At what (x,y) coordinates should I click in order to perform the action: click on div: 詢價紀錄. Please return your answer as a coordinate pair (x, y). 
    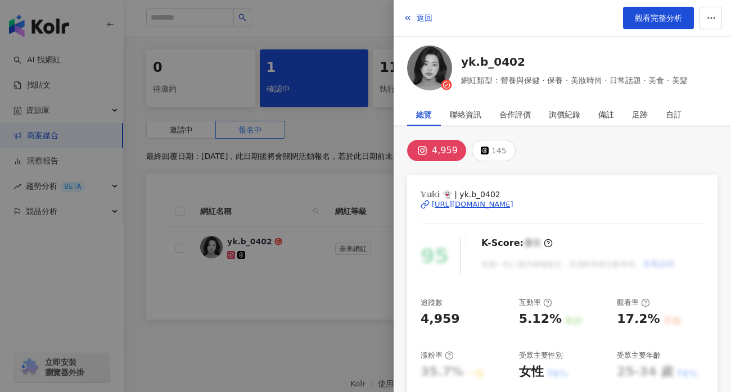
    Looking at the image, I should click on (565, 115).